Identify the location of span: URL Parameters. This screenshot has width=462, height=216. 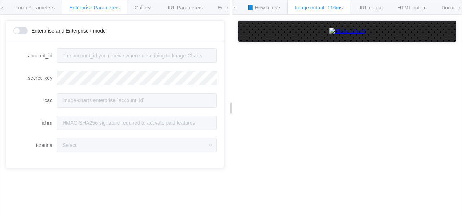
(184, 8).